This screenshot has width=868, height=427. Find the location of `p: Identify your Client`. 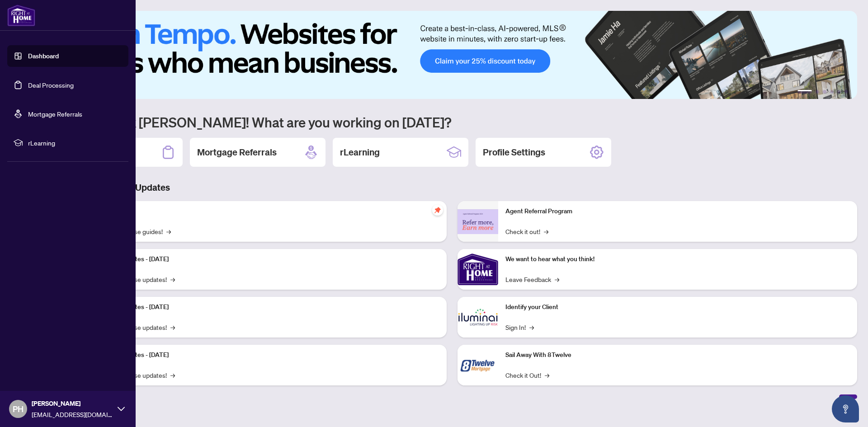

p: Identify your Client is located at coordinates (678, 307).